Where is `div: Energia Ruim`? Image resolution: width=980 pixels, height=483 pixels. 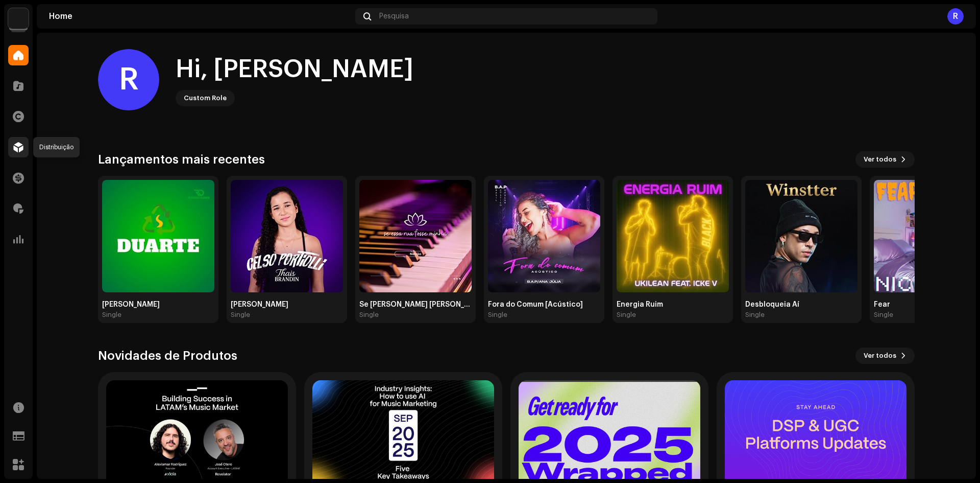
div: Energia Ruim is located at coordinates (673, 304).